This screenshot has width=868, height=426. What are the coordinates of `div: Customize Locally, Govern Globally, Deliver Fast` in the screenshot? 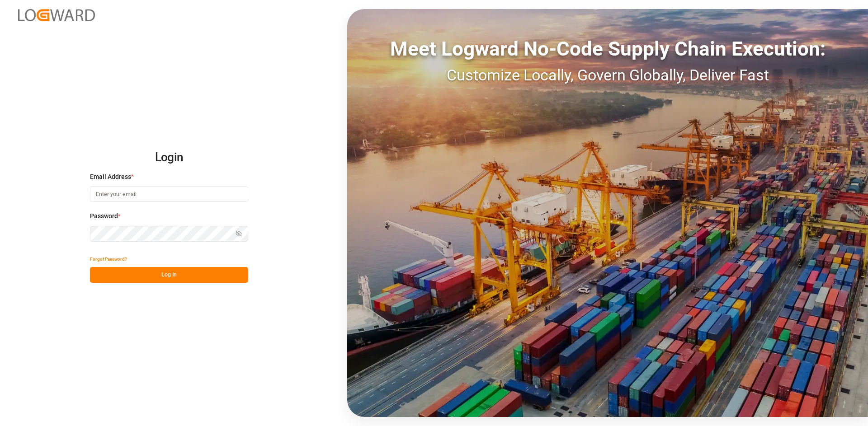 It's located at (607, 75).